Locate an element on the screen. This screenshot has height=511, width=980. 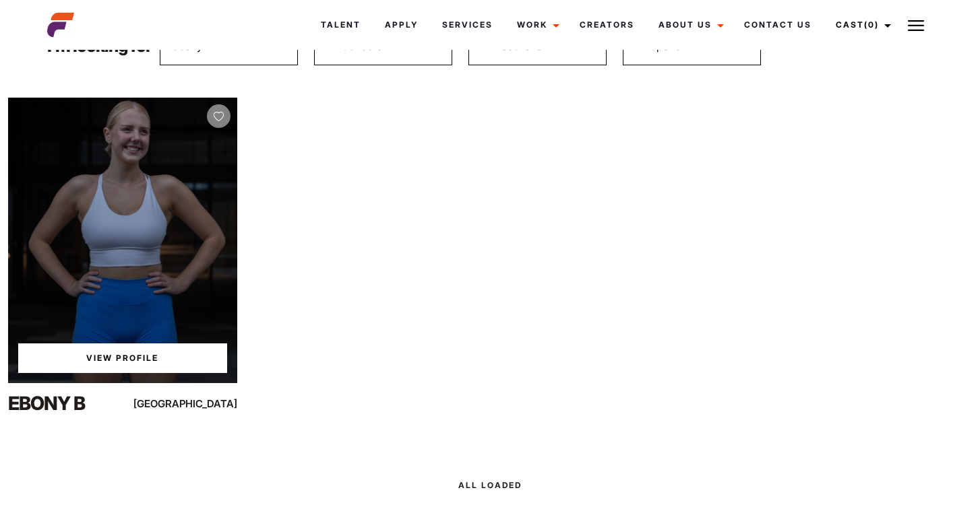
div: Ebony B is located at coordinates (77, 404).